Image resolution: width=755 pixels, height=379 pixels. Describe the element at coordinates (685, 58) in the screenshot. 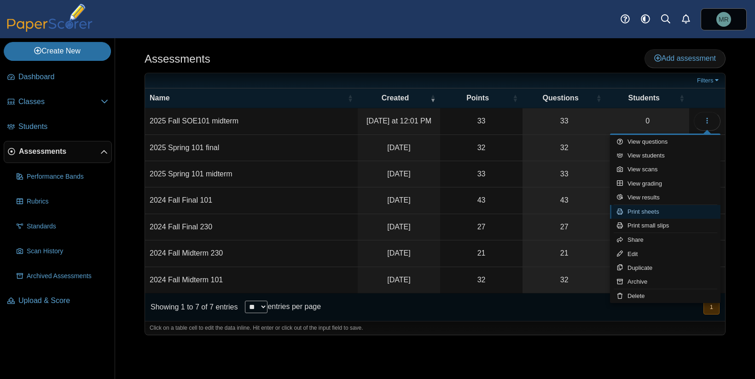

I see `a: Add assessment` at that location.